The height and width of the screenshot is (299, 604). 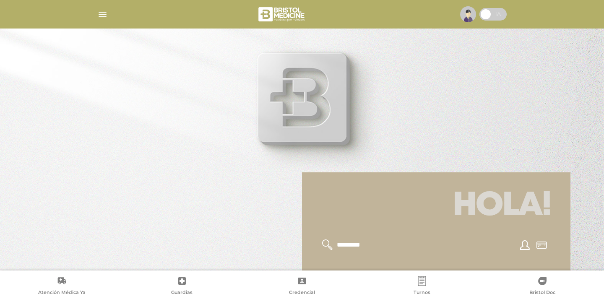 What do you see at coordinates (182, 286) in the screenshot?
I see `a: Guardias` at bounding box center [182, 286].